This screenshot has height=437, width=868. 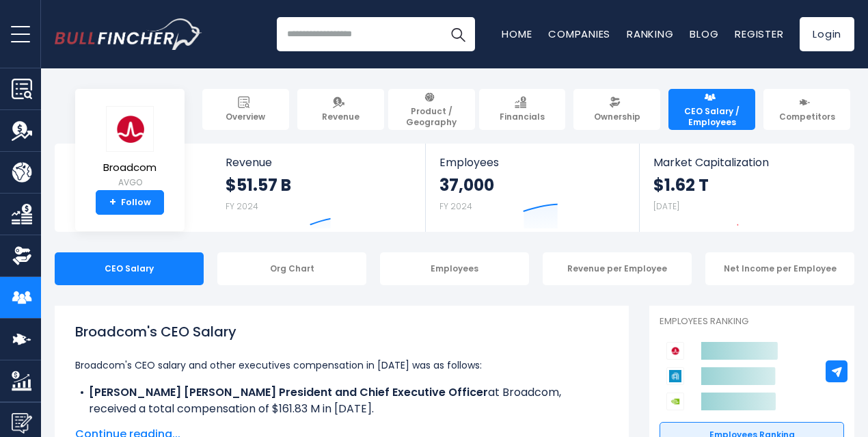 I want to click on img: Broadcom competitors logo, so click(x=675, y=351).